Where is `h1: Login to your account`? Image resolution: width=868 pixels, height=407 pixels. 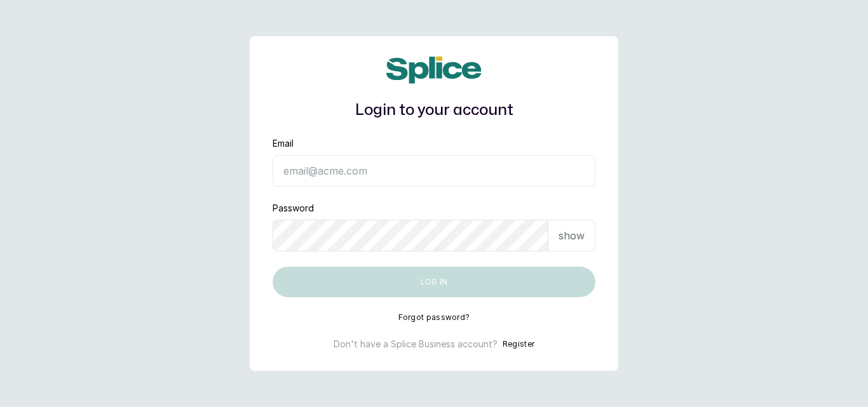 h1: Login to your account is located at coordinates (434, 110).